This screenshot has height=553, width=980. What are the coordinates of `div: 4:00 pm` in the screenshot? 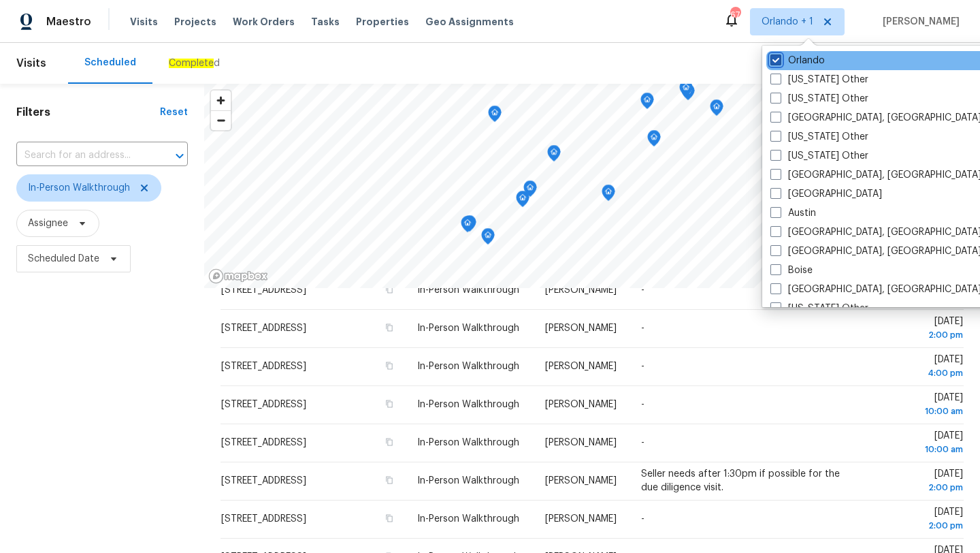 It's located at (914, 373).